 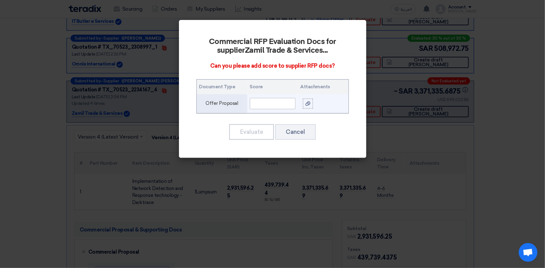 I want to click on th: Score, so click(x=273, y=87).